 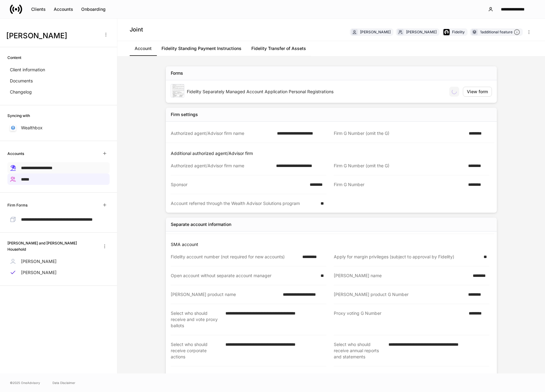 I want to click on a: Client information, so click(x=59, y=70).